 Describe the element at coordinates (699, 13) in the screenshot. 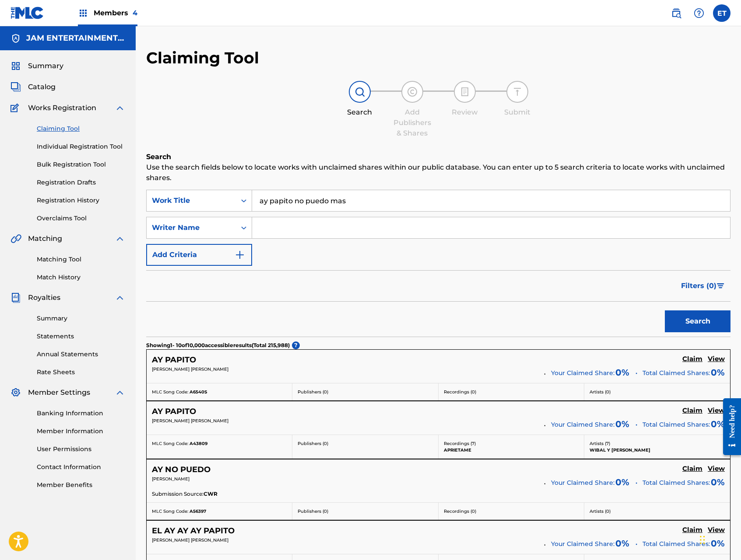

I see `div: Help` at that location.